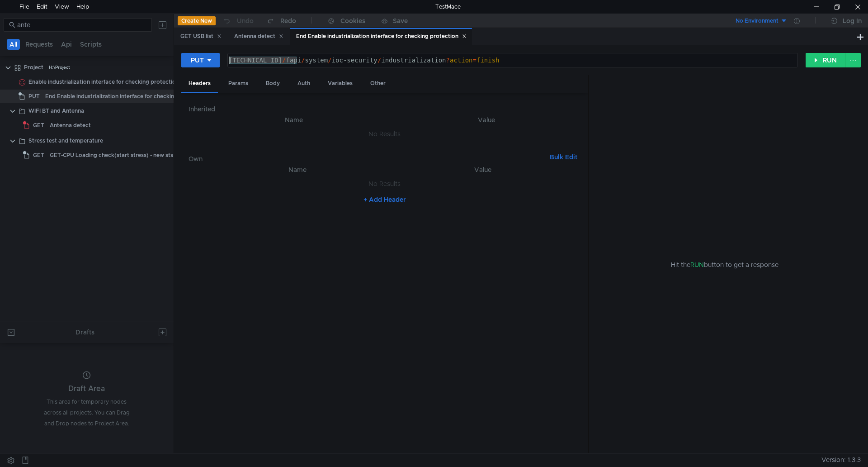 The width and height of the screenshot is (868, 467). I want to click on div: Drafts, so click(85, 332).